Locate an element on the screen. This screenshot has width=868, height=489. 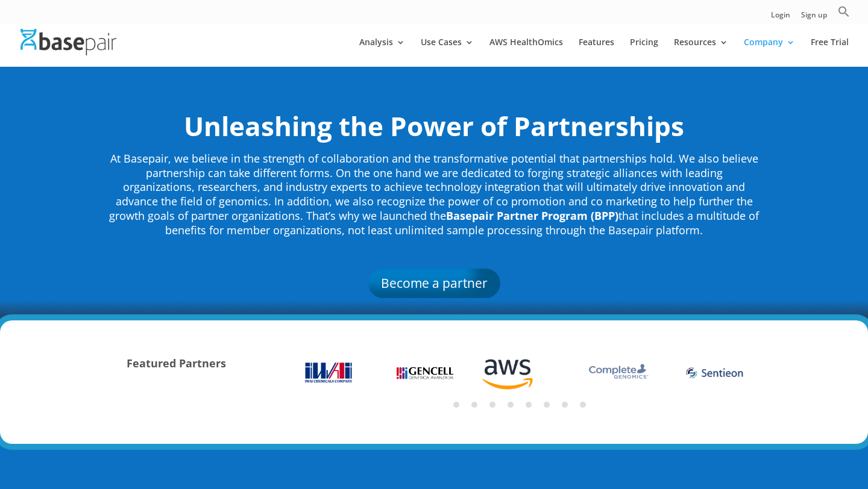
a: Analysis is located at coordinates (382, 52).